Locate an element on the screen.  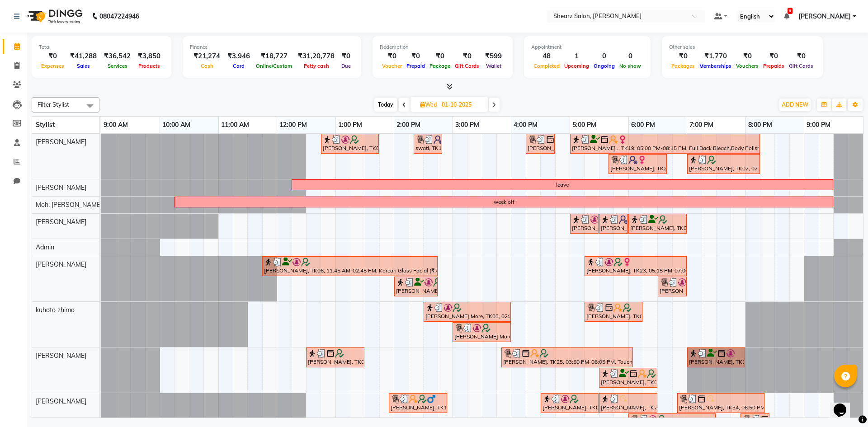
span: Upcoming is located at coordinates (577, 66).